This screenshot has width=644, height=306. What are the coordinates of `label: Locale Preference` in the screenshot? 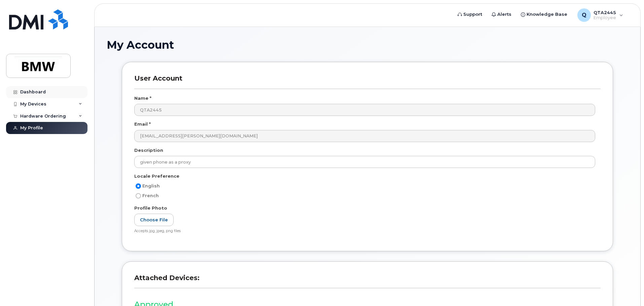 It's located at (157, 176).